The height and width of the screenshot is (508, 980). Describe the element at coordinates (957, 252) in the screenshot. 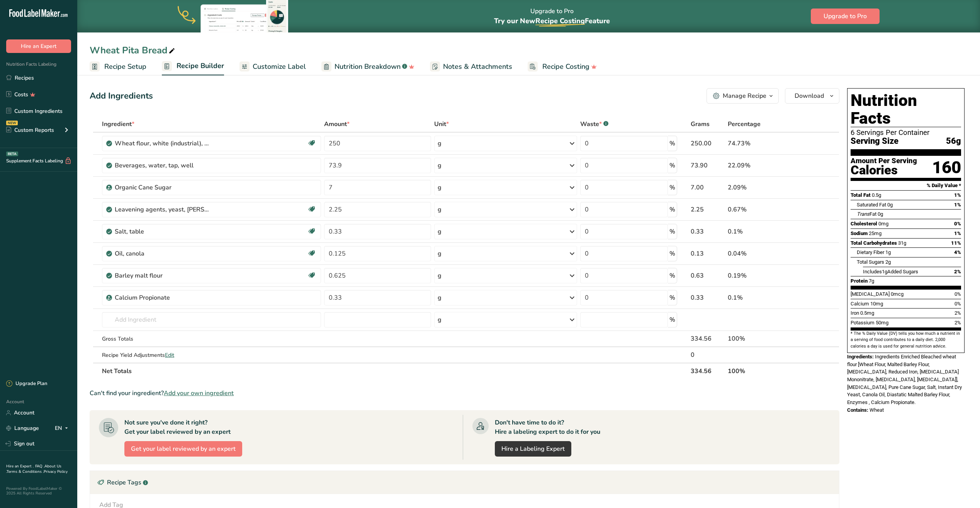

I see `span: 4%` at that location.